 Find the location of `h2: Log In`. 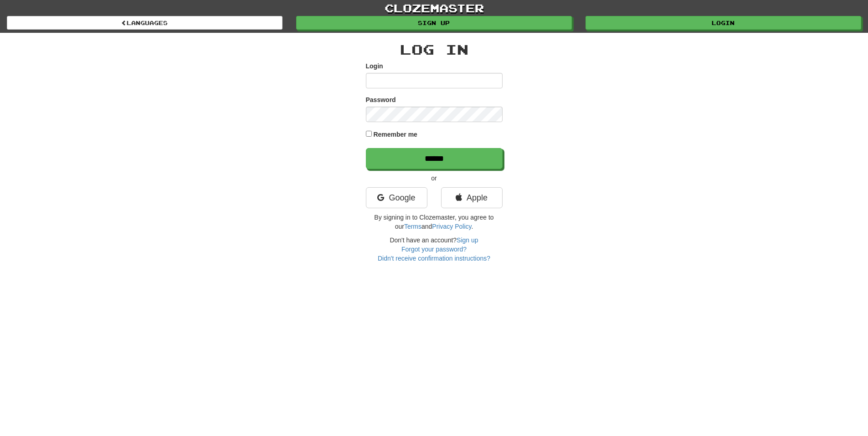

h2: Log In is located at coordinates (434, 49).